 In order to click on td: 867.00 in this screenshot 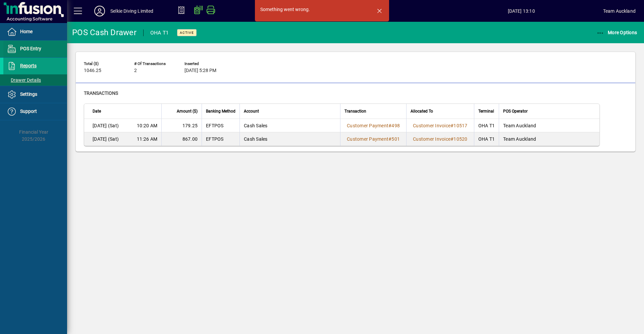, I will do `click(182, 139)`.